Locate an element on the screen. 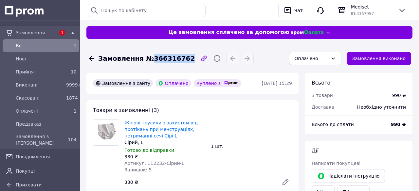 The image size is (419, 191). img: prom is located at coordinates (231, 83).